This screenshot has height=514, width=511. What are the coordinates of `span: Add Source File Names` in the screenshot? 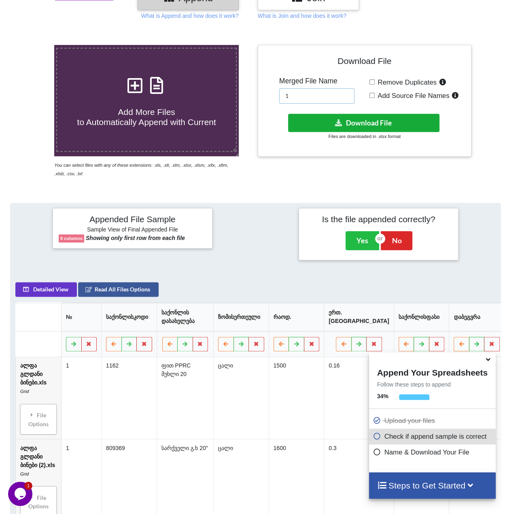 It's located at (412, 95).